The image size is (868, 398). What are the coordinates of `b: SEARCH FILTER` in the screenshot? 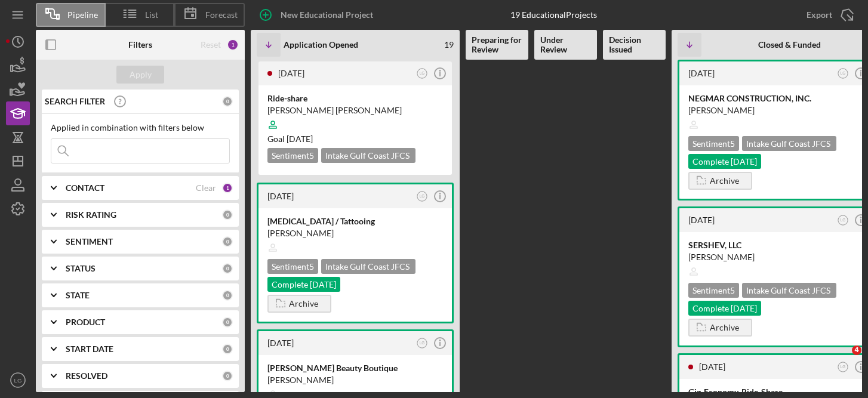 It's located at (75, 101).